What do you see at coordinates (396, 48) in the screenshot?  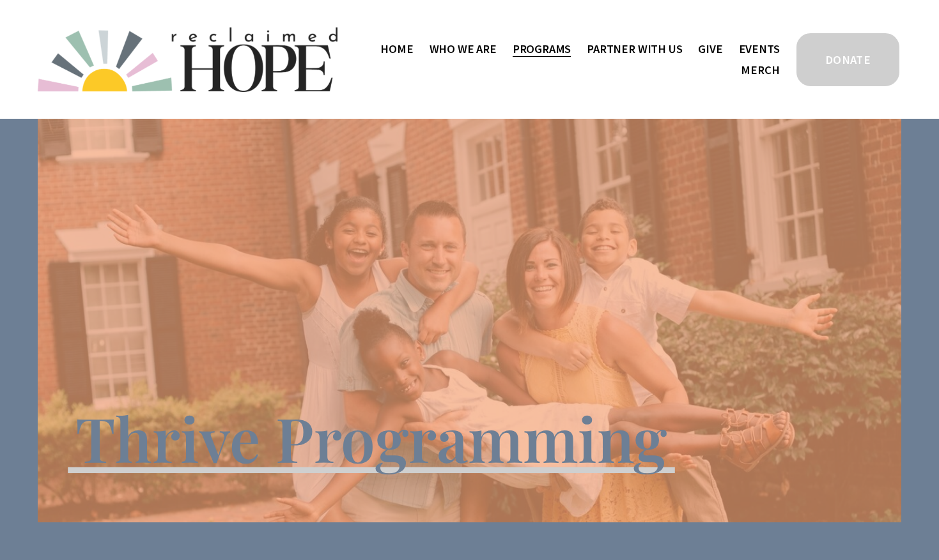 I see `a: Home` at bounding box center [396, 48].